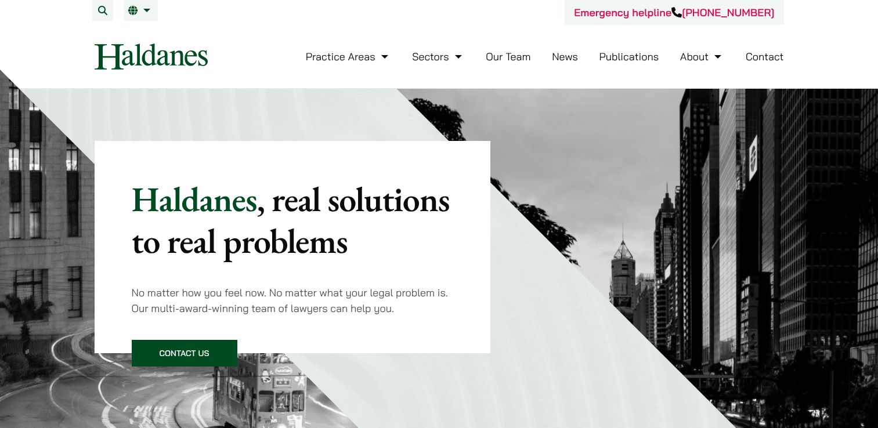 The width and height of the screenshot is (878, 428). I want to click on a: About, so click(703, 56).